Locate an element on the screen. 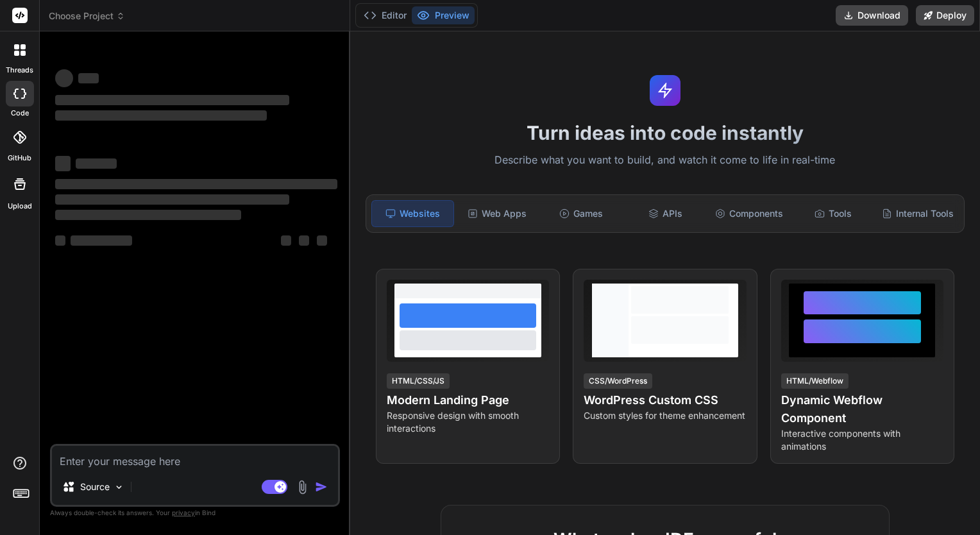  p: Describe what you want to build, and watch it come to life in real-time is located at coordinates (666, 160).